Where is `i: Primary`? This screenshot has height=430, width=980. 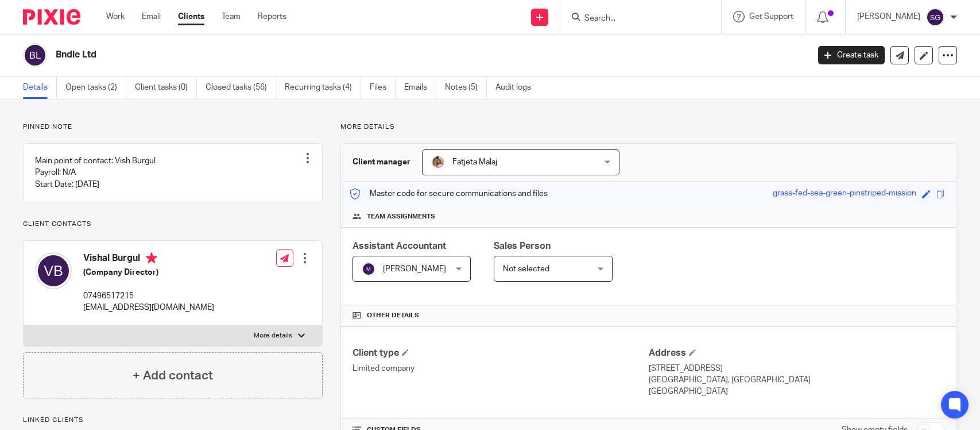
i: Primary is located at coordinates (152, 258).